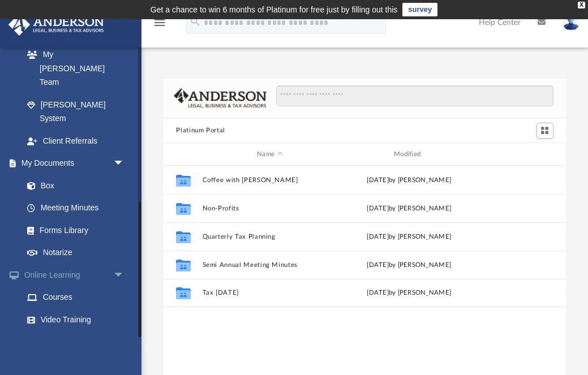 This screenshot has width=588, height=375. I want to click on a: survey, so click(420, 10).